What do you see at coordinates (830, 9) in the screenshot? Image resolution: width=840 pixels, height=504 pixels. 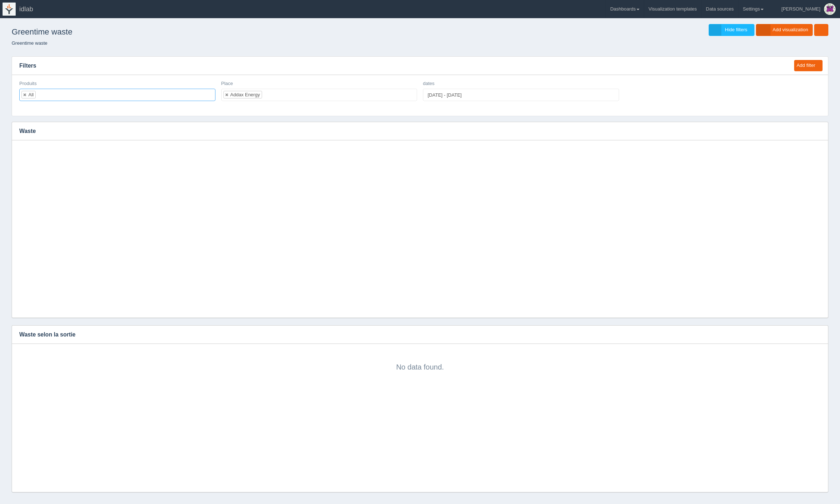 I see `img: Profile Picture` at bounding box center [830, 9].